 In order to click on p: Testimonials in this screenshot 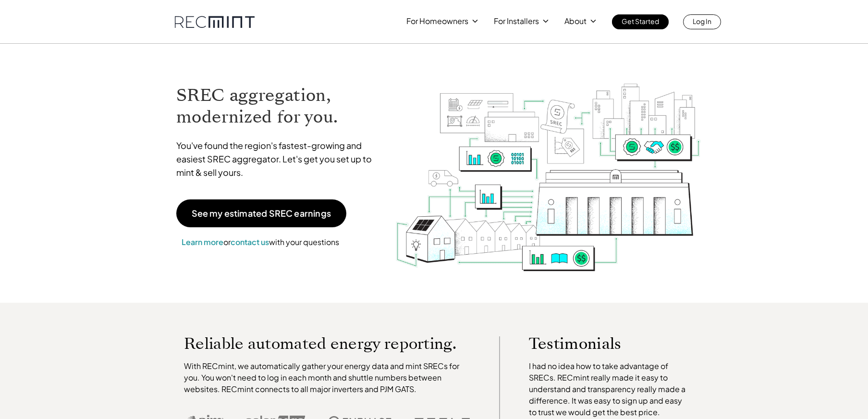, I will do `click(601, 344)`.